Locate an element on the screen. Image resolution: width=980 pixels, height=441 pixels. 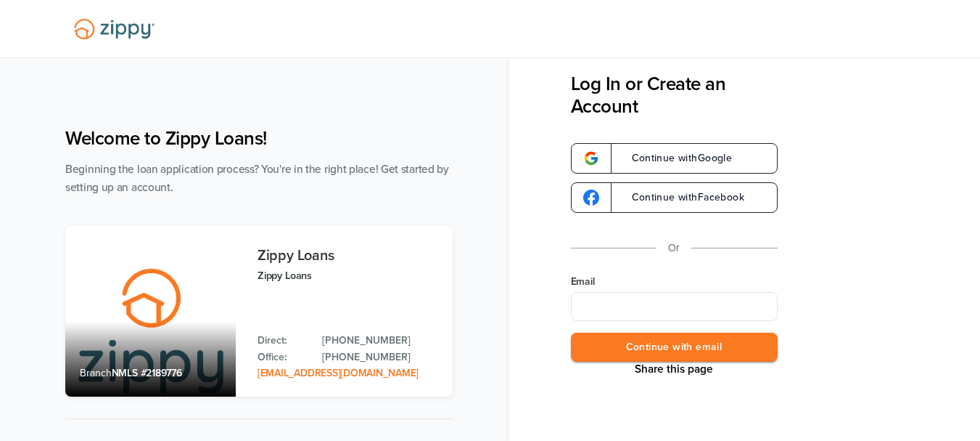
span: NMLS #2189776 is located at coordinates (147, 372).